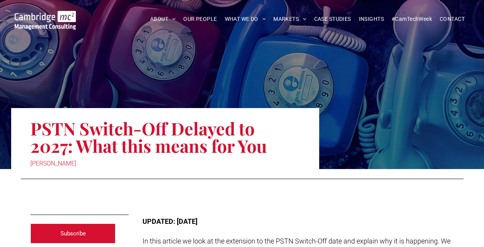  What do you see at coordinates (245, 19) in the screenshot?
I see `a: WHAT WE DO` at bounding box center [245, 19].